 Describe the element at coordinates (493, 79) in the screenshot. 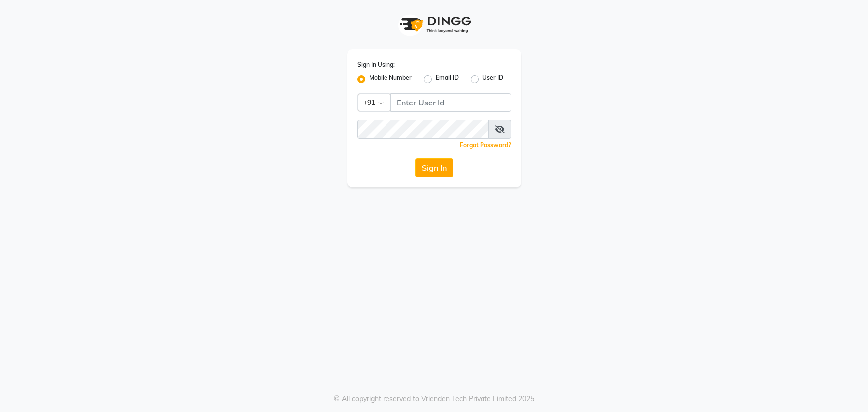

I see `label: User ID` at that location.